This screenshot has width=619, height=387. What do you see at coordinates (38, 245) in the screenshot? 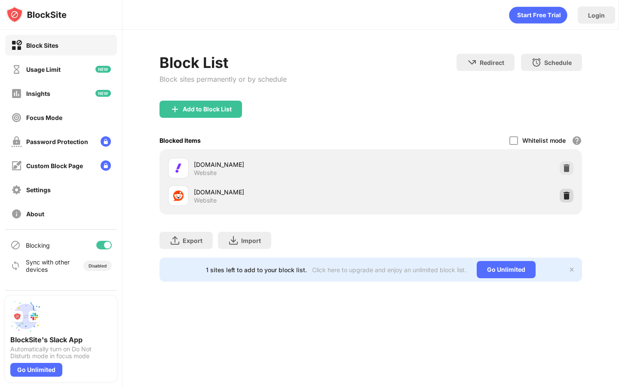
I see `div: Blocking` at bounding box center [38, 245].